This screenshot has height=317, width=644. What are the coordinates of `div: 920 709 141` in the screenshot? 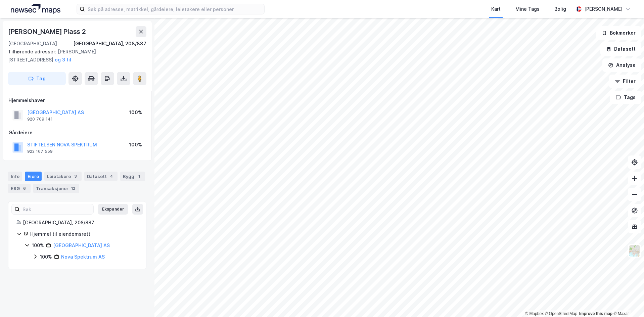 It's located at (40, 119).